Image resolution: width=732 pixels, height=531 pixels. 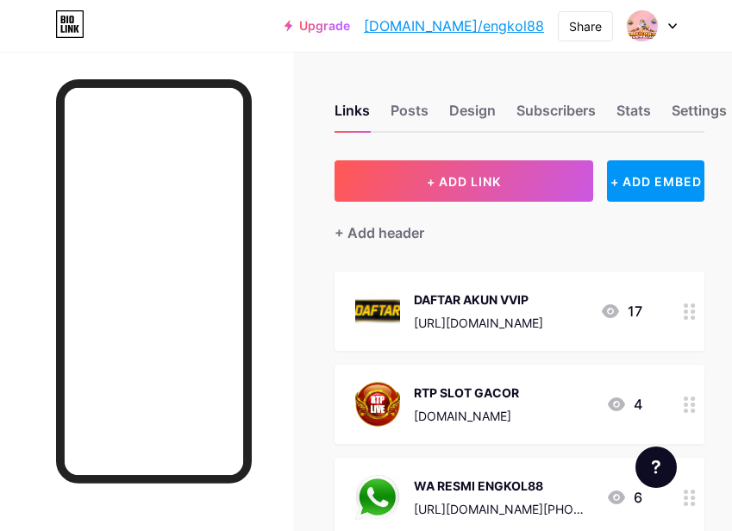 I want to click on img: engkol 88, so click(x=642, y=26).